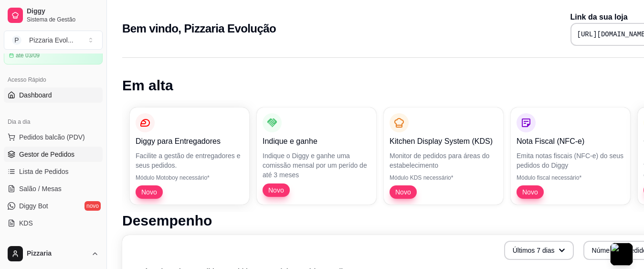 The image size is (644, 269). I want to click on div: Pizzaria Evol ..., so click(51, 40).